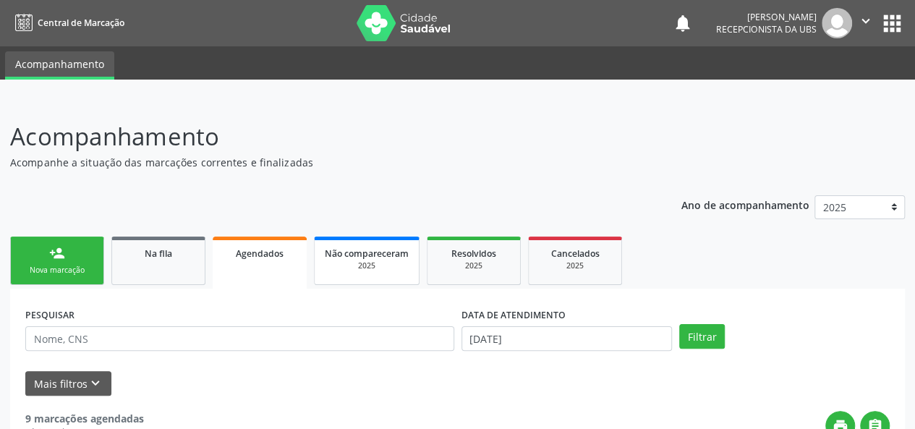 This screenshot has width=915, height=429. I want to click on i: keyboard_arrow_down, so click(95, 383).